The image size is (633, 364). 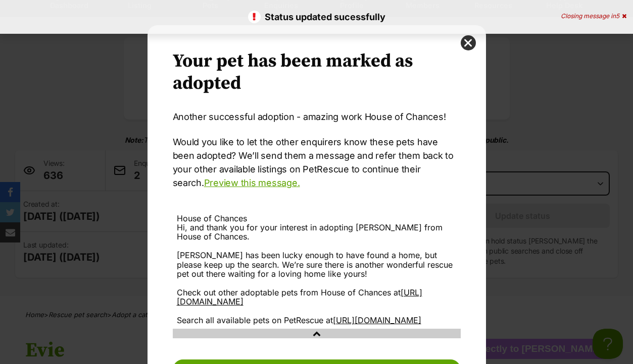 I want to click on p: Another successful adoption - amazing work House of Chances!, so click(x=317, y=117).